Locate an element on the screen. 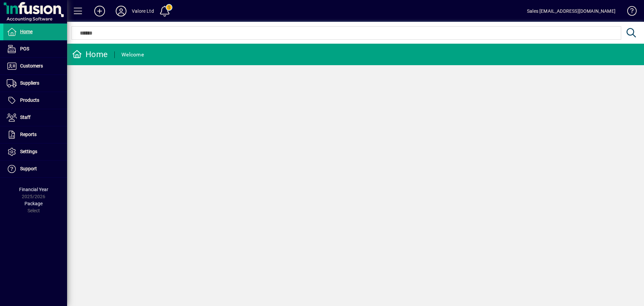  div: Valore Ltd is located at coordinates (143, 11).